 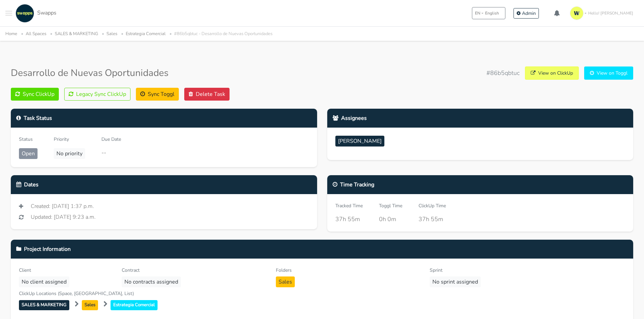 I want to click on div: Folders, so click(x=348, y=270).